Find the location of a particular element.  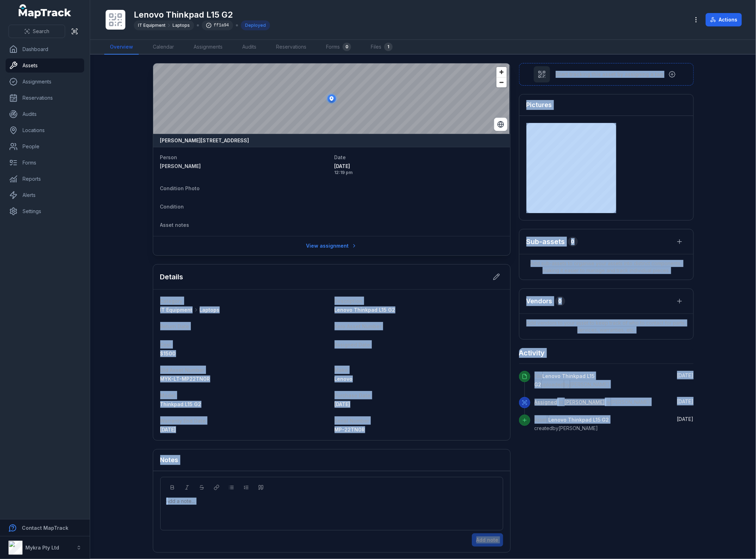

span: Lenovo is located at coordinates (344, 378).